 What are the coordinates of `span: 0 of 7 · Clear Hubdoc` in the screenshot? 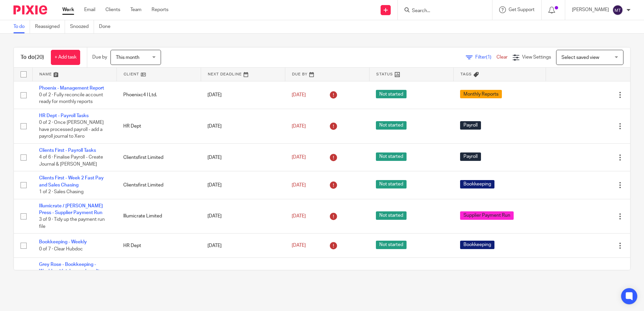 It's located at (61, 249).